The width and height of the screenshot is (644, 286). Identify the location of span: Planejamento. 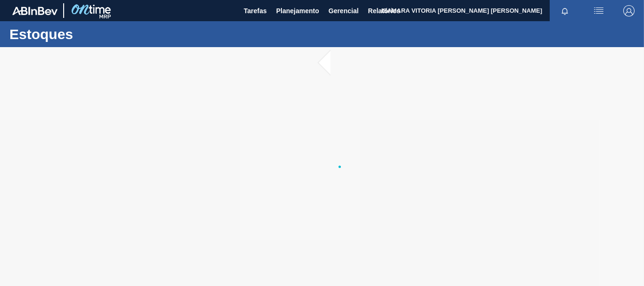
(297, 11).